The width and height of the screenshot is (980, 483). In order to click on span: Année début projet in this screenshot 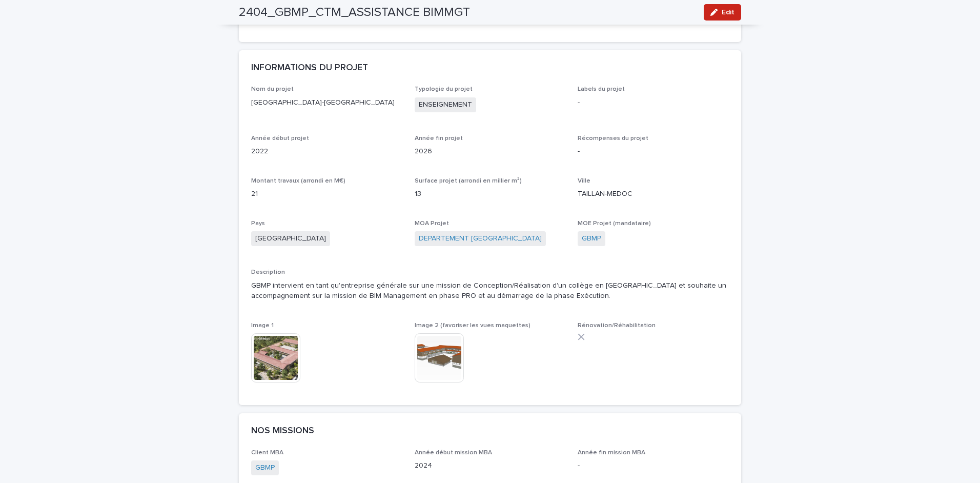, I will do `click(280, 138)`.